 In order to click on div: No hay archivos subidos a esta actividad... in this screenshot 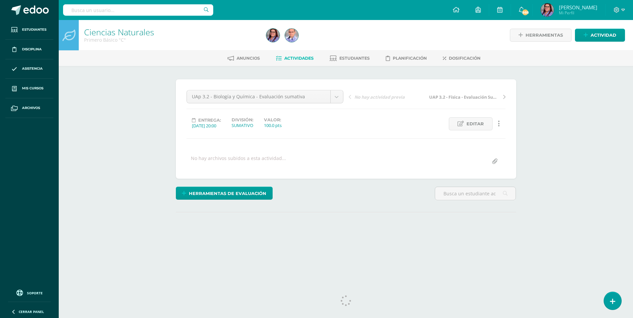, I will do `click(238, 161)`.